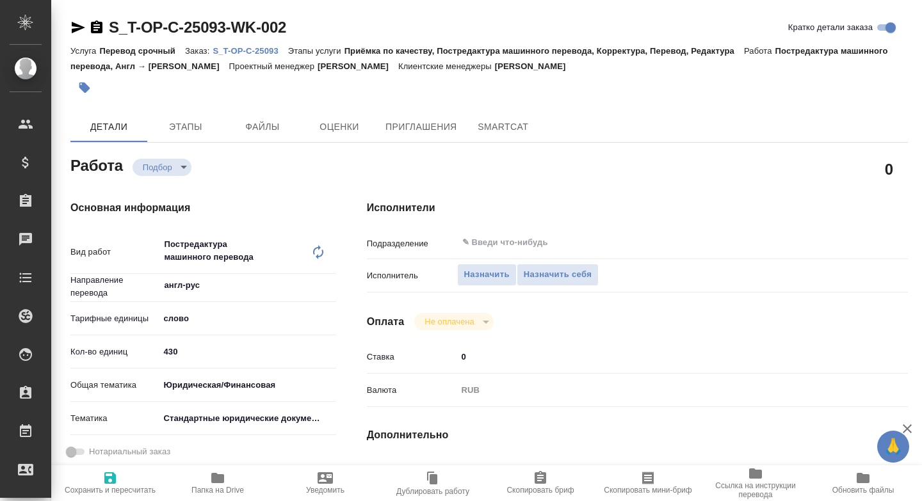  I want to click on span: Нотариальный заказ, so click(129, 452).